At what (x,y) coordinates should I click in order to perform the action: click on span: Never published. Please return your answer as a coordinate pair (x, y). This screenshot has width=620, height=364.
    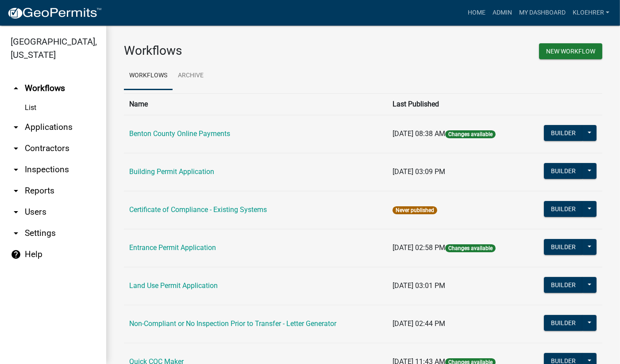
    Looking at the image, I should click on (414, 211).